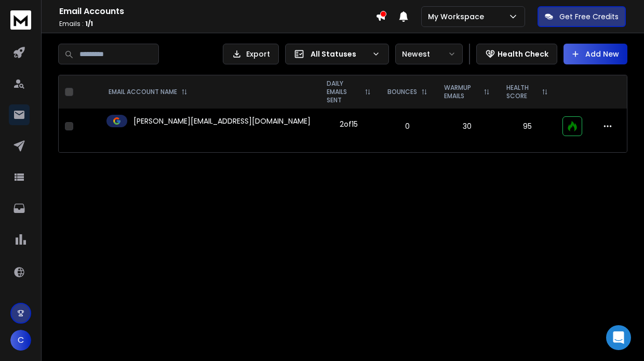 The width and height of the screenshot is (644, 361). Describe the element at coordinates (217, 24) in the screenshot. I see `p: Emails :` at that location.